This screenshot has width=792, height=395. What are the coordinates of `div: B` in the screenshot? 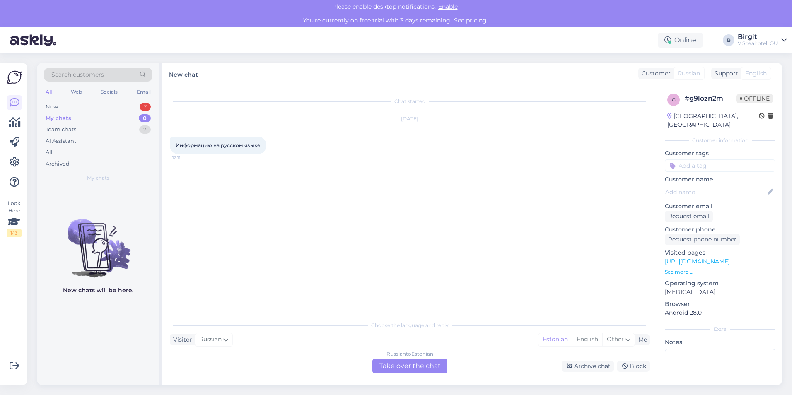 It's located at (729, 40).